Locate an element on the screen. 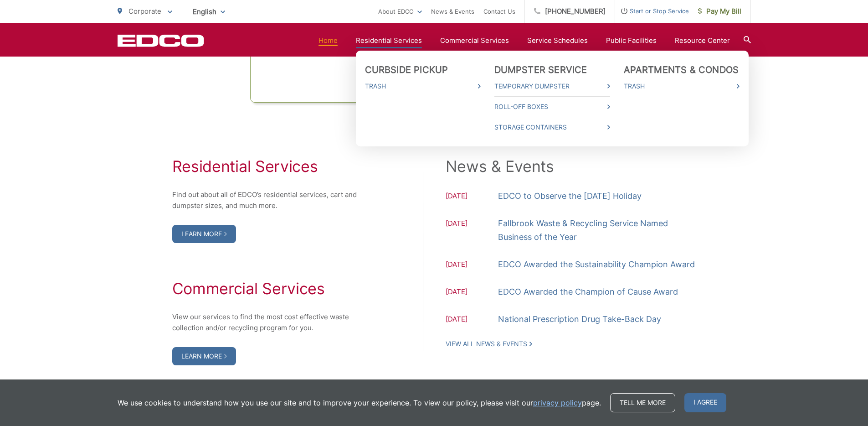 The height and width of the screenshot is (426, 868). a: Temporary Dumpster is located at coordinates (552, 86).